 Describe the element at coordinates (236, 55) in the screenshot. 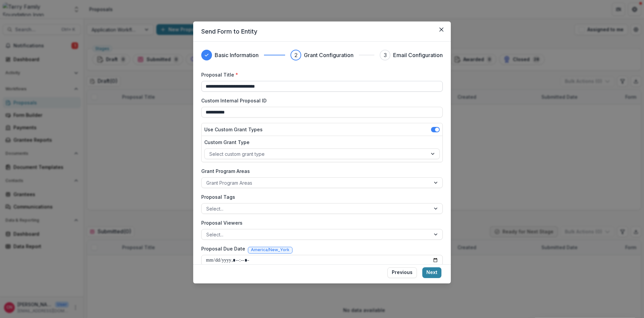

I see `h3: Basic Information` at that location.